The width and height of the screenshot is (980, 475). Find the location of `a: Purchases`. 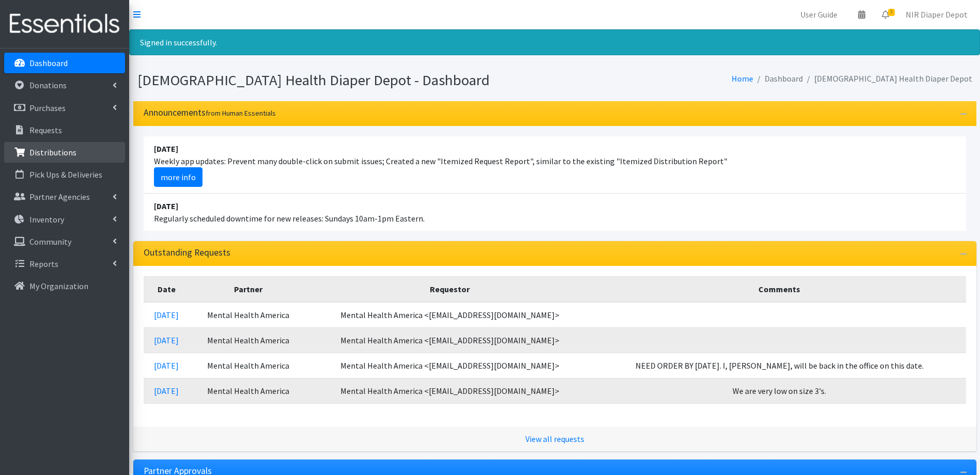

a: Purchases is located at coordinates (64, 108).